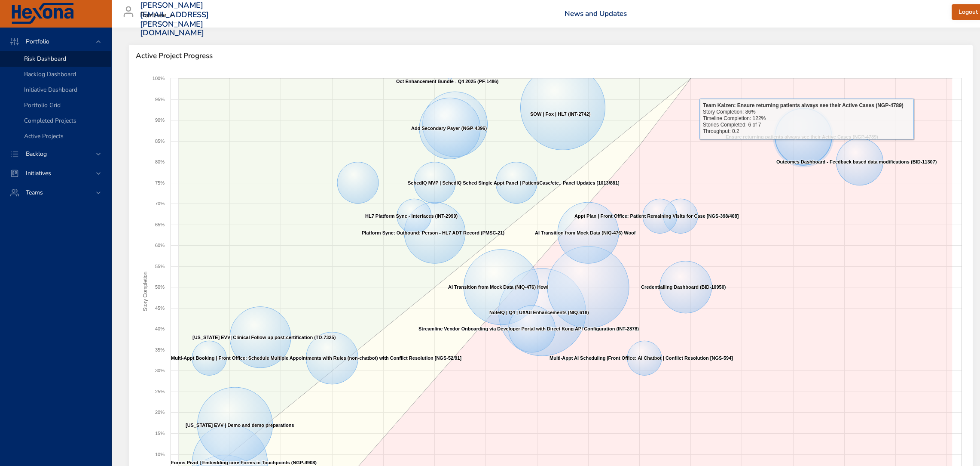 The image size is (980, 466). Describe the element at coordinates (44, 136) in the screenshot. I see `span: Active Projects` at that location.